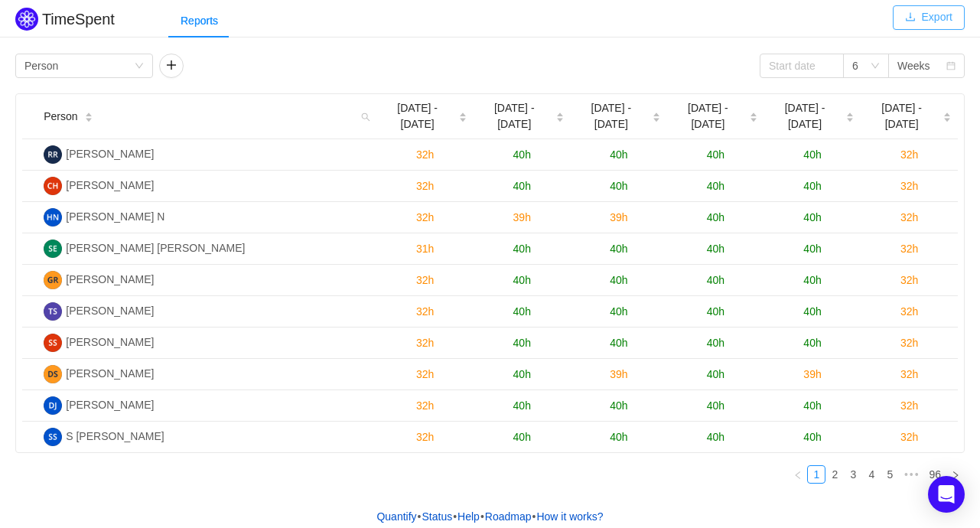 This screenshot has height=528, width=980. What do you see at coordinates (366, 117) in the screenshot?
I see `i: icon: search` at bounding box center [366, 117].